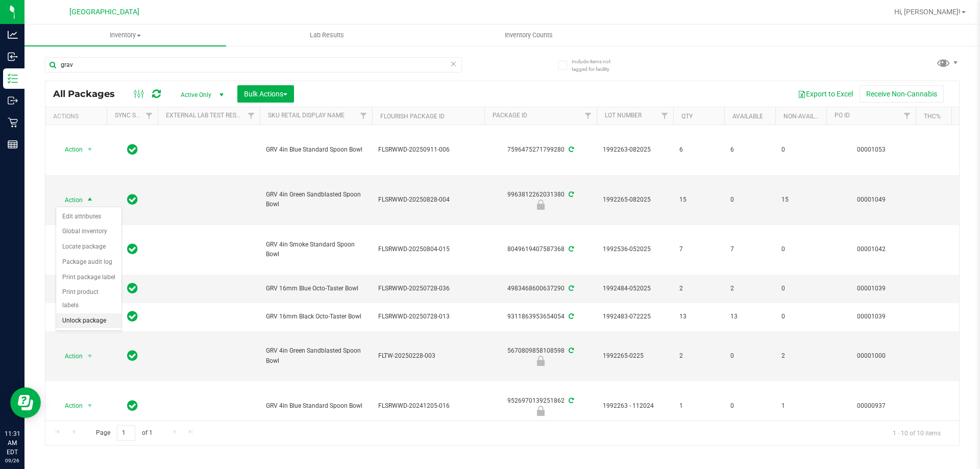 The image size is (980, 469). What do you see at coordinates (126, 432) in the screenshot?
I see `input: 1` at bounding box center [126, 432].